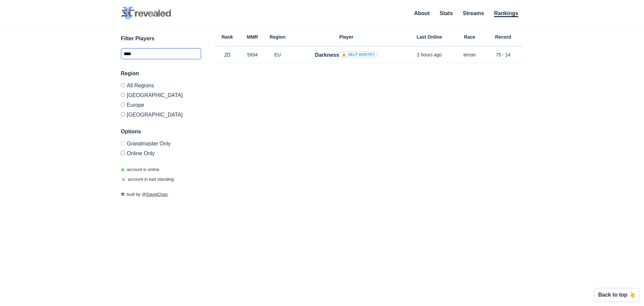 The width and height of the screenshot is (644, 306). What do you see at coordinates (446, 13) in the screenshot?
I see `a: Stats` at bounding box center [446, 13].